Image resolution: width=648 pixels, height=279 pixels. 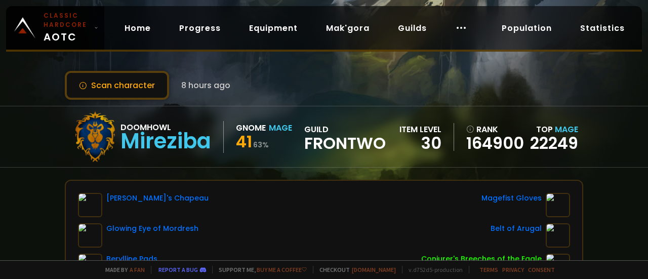 What do you see at coordinates (567, 129) in the screenshot?
I see `span: Mage` at bounding box center [567, 129].